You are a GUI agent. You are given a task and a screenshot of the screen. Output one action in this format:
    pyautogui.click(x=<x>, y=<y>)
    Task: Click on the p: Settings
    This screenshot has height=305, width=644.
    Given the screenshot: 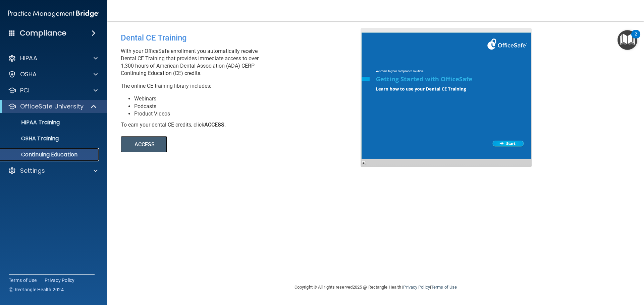 What is the action you would take?
    pyautogui.click(x=32, y=171)
    